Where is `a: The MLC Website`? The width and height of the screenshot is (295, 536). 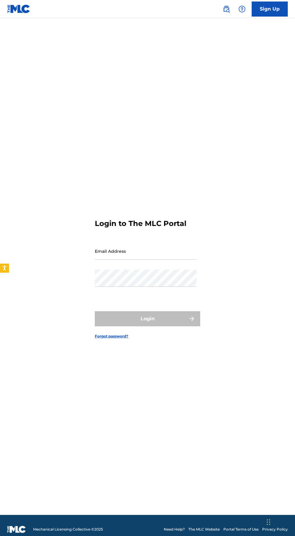 a: The MLC Website is located at coordinates (204, 529).